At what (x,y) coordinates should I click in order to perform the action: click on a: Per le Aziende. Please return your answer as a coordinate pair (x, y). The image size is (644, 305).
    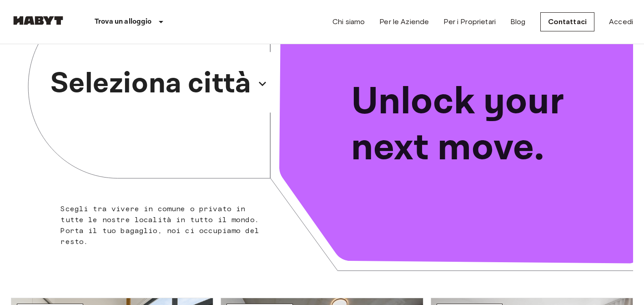
    Looking at the image, I should click on (404, 22).